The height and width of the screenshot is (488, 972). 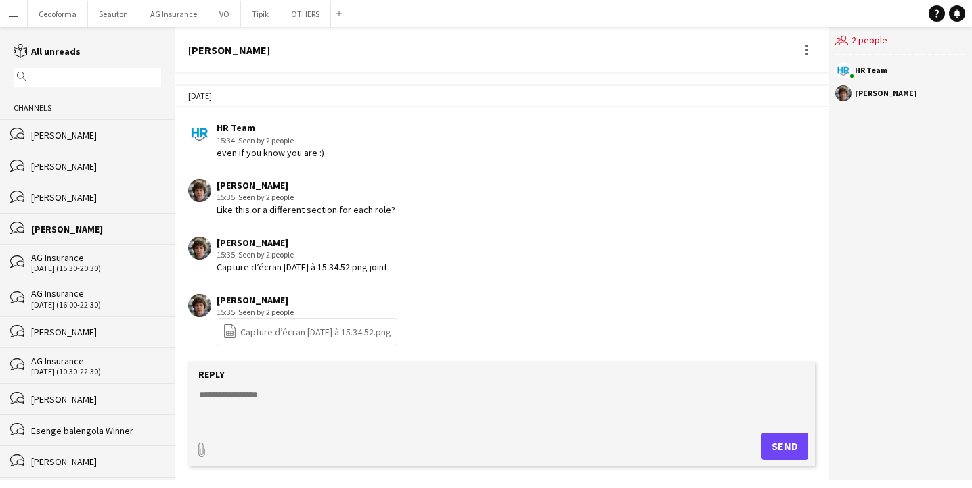 I want to click on button: VO, so click(x=225, y=14).